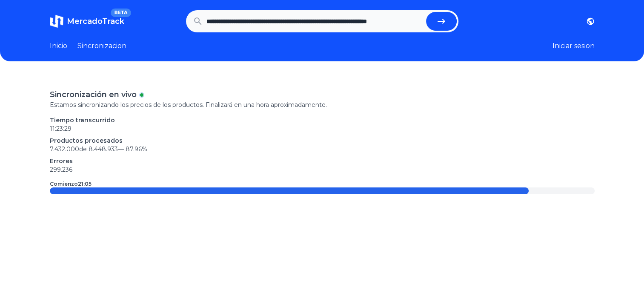 Image resolution: width=644 pixels, height=308 pixels. I want to click on span: MercadoTrack, so click(95, 21).